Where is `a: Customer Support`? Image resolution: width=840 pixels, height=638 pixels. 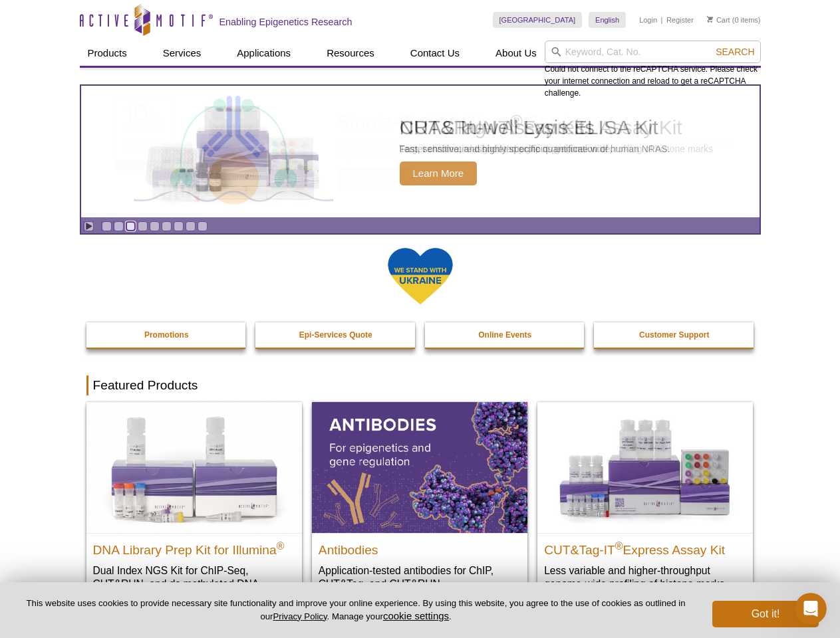 a: Customer Support is located at coordinates (674, 335).